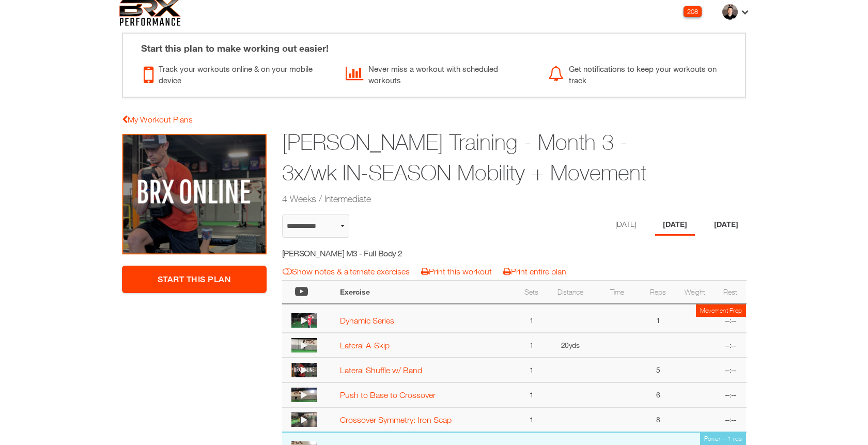 The image size is (868, 445). I want to click on a: Dynamic Series, so click(367, 320).